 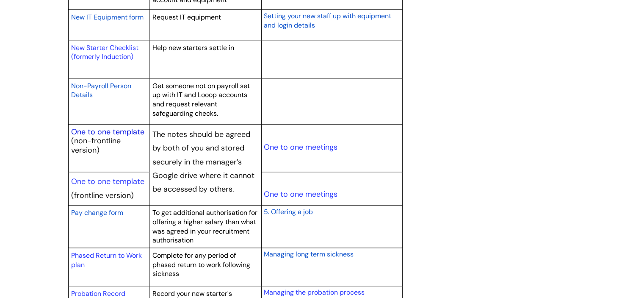 I want to click on span: New IT Equipment form, so click(x=107, y=17).